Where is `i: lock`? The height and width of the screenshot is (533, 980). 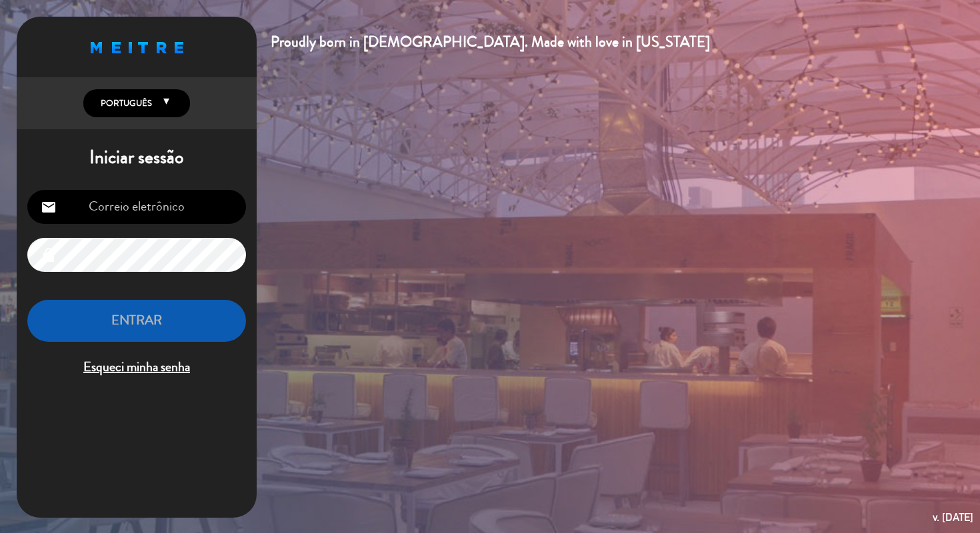
i: lock is located at coordinates (48, 256).